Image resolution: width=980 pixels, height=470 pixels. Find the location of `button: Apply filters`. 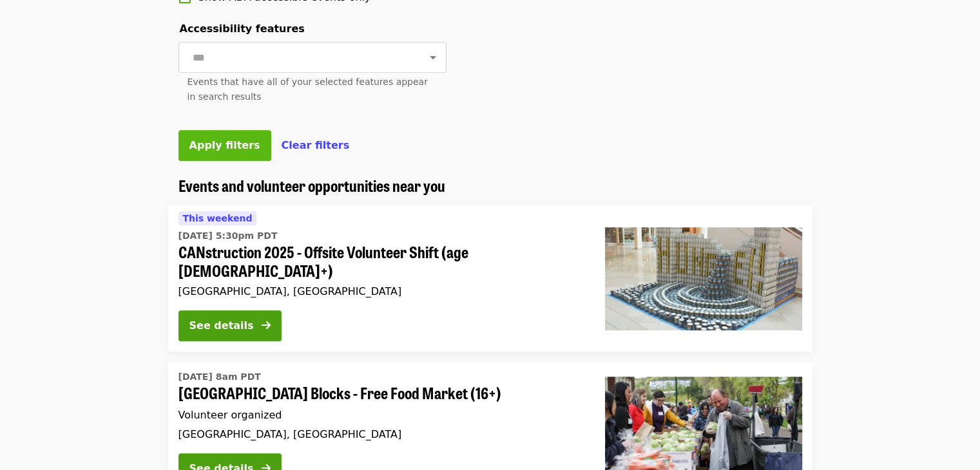

button: Apply filters is located at coordinates (225, 145).